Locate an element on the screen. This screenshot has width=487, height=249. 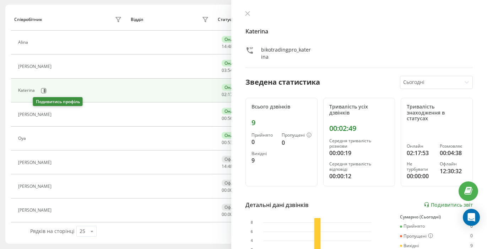
span: 53 is located at coordinates (230, 142).